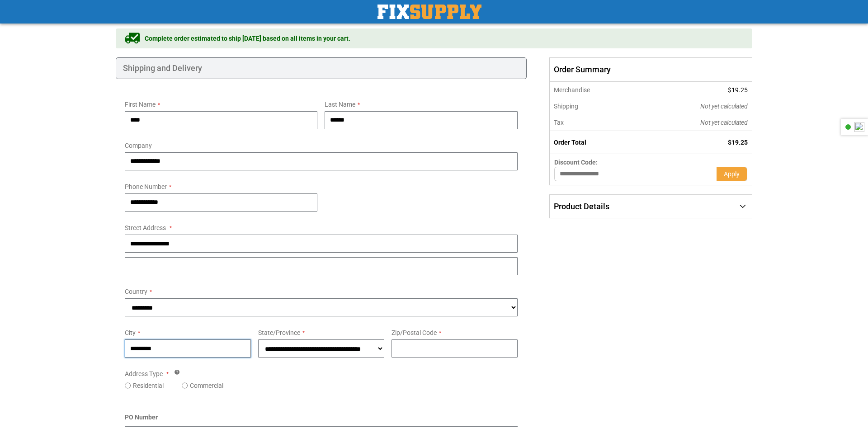  Describe the element at coordinates (570, 143) in the screenshot. I see `strong: Order Total` at that location.